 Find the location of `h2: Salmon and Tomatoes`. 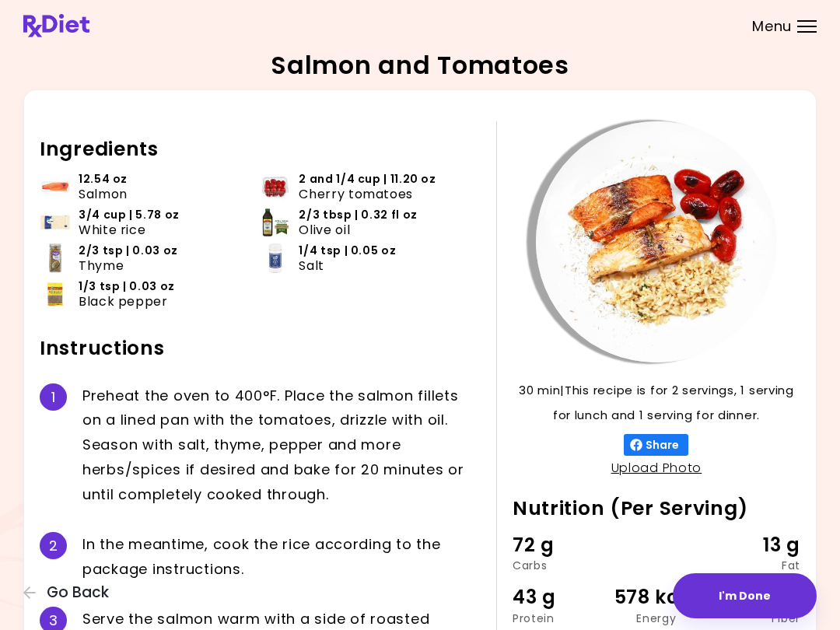

h2: Salmon and Tomatoes is located at coordinates (420, 65).